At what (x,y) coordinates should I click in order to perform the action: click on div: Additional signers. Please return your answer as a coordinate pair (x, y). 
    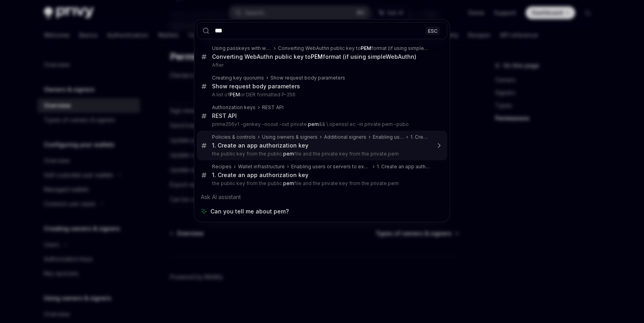
    Looking at the image, I should click on (346, 137).